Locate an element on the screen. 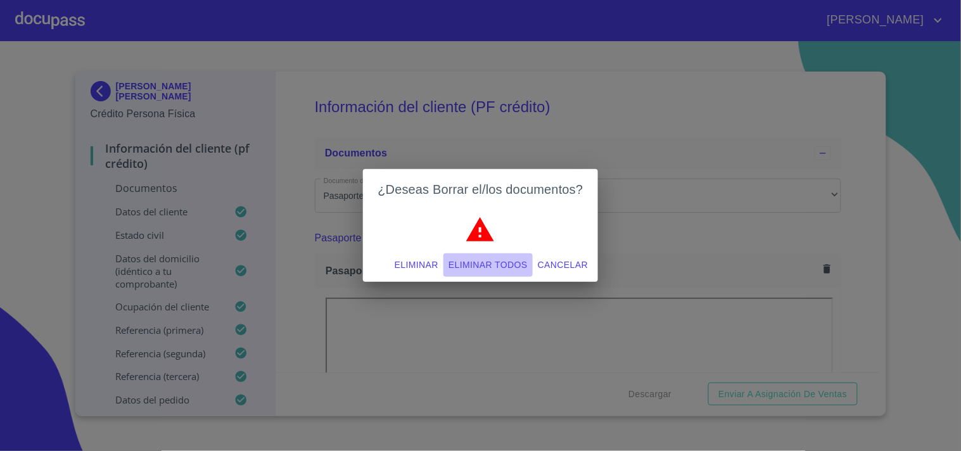  button: Eliminar is located at coordinates (416, 265).